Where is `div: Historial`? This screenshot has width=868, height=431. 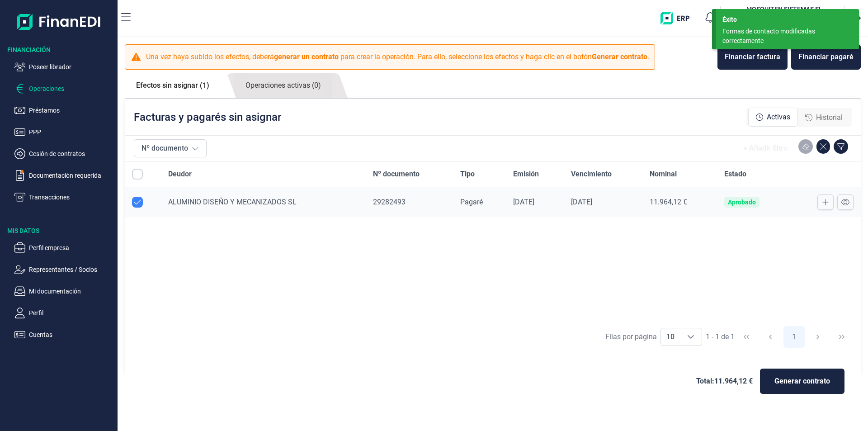 div: Historial is located at coordinates (824, 118).